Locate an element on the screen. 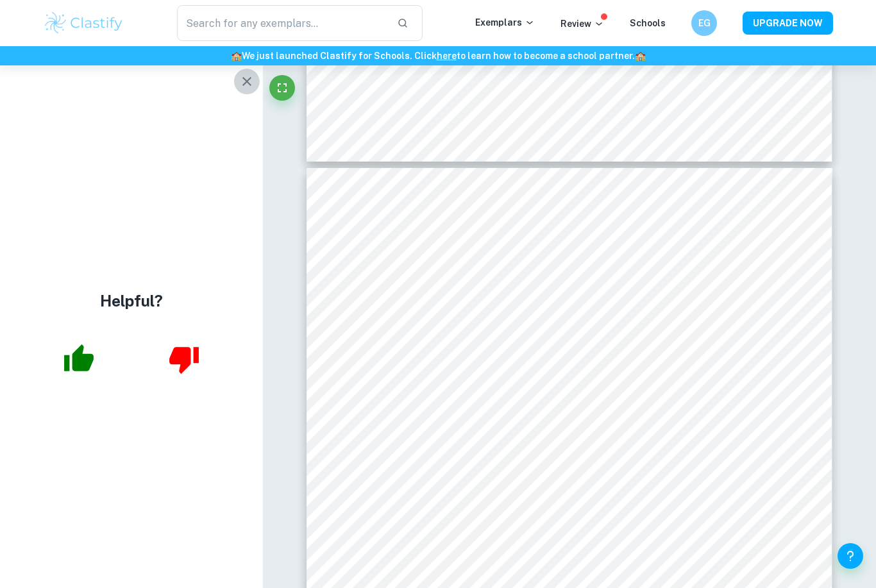 This screenshot has height=588, width=876. input: Search for any exemplars... is located at coordinates (281, 24).